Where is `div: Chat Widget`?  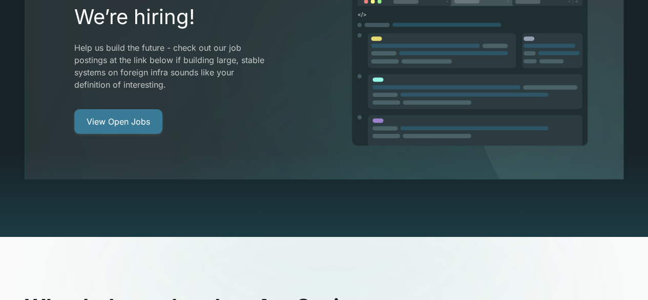
div: Chat Widget is located at coordinates (622, 275).